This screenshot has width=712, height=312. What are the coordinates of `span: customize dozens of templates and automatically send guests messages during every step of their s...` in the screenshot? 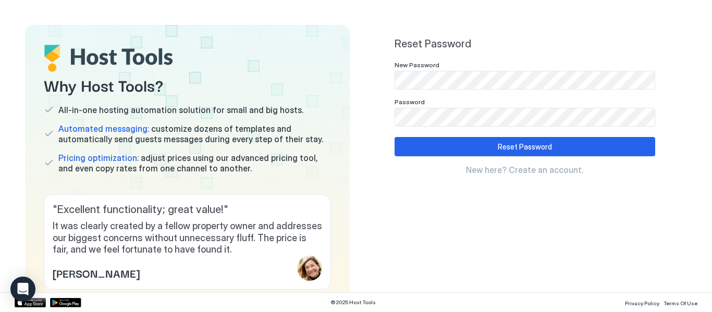 It's located at (194, 134).